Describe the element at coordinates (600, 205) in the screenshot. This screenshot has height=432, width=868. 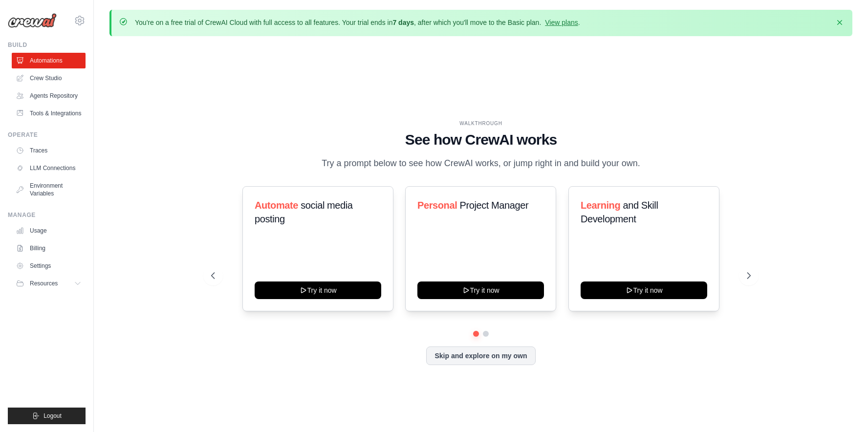
I see `span: Learning` at that location.